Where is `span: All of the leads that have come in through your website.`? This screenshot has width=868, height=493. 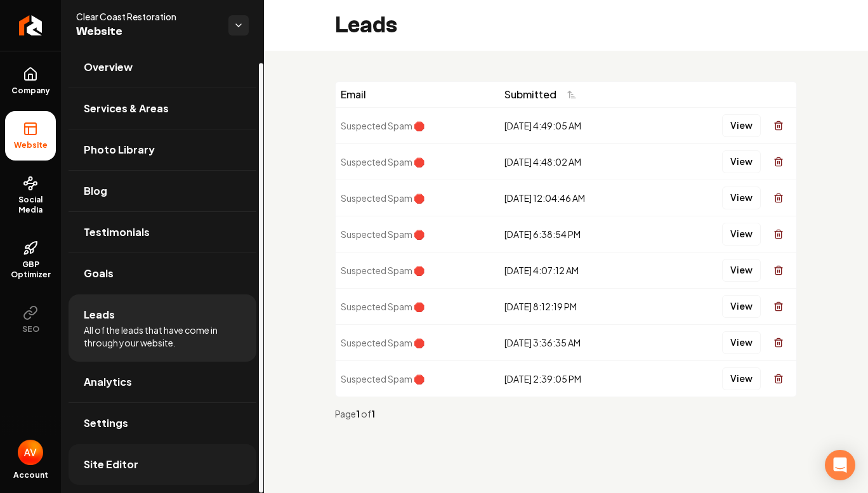
span: All of the leads that have come in through your website. is located at coordinates (162, 336).